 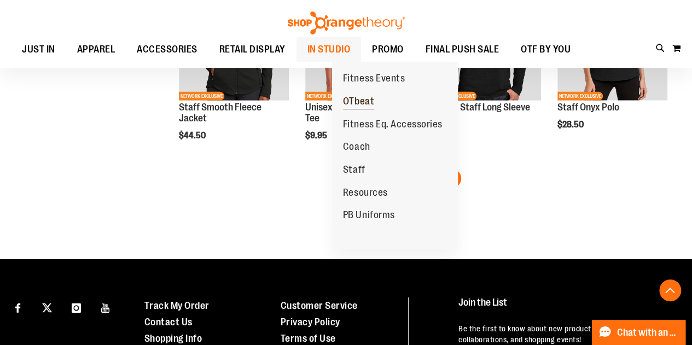 What do you see at coordinates (588, 107) in the screenshot?
I see `a: Staff Onyx Polo` at bounding box center [588, 107].